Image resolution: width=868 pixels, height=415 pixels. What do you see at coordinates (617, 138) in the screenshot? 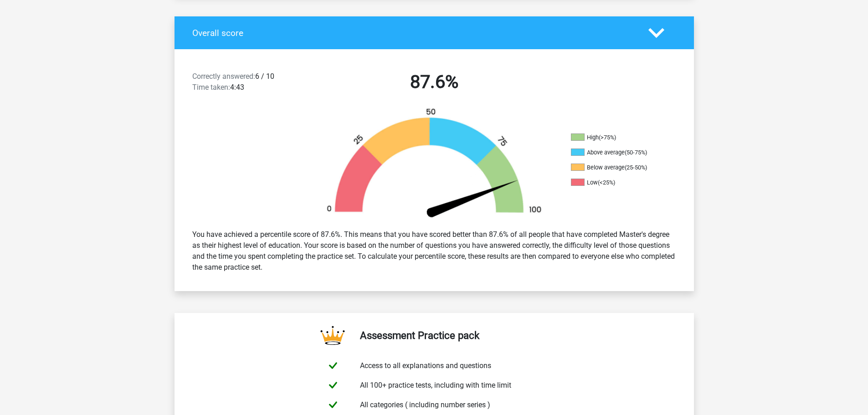
I see `li: High` at bounding box center [617, 138].